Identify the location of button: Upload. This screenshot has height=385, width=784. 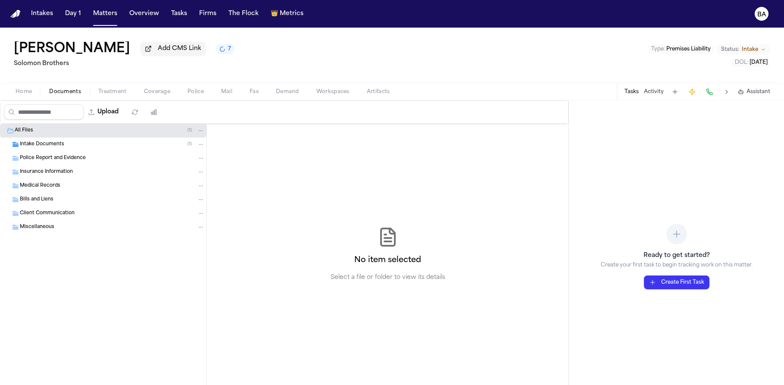
(103, 112).